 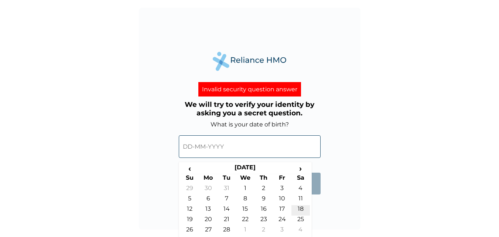 I want to click on th: Tu, so click(x=227, y=179).